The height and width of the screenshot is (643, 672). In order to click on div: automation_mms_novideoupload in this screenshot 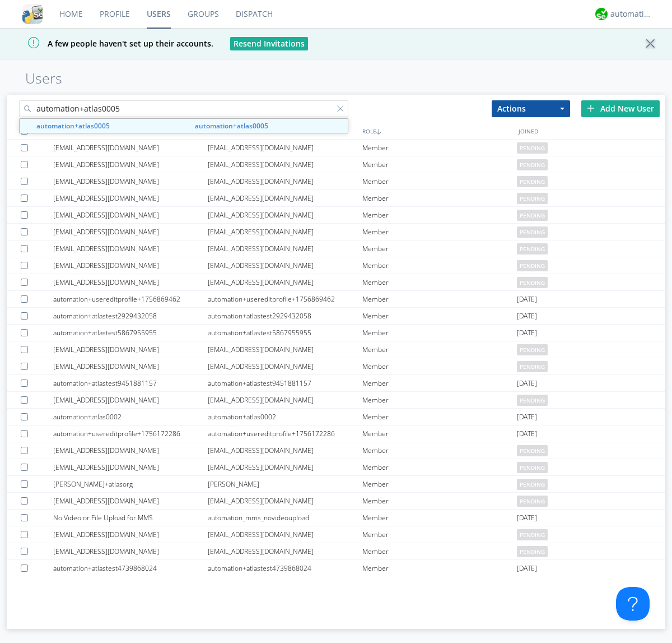, I will do `click(285, 518)`.